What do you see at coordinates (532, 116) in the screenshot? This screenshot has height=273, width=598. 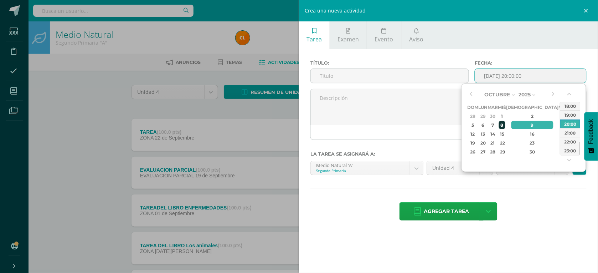 I see `div: 2` at bounding box center [532, 116].